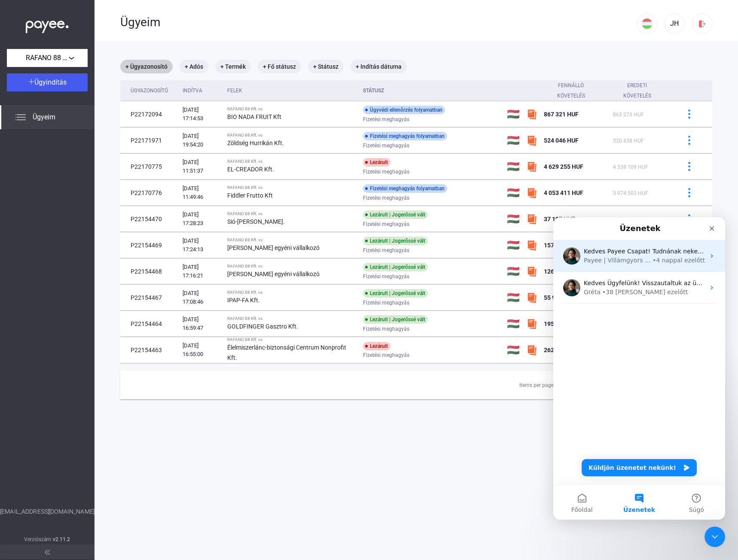 This screenshot has height=560, width=738. Describe the element at coordinates (47, 552) in the screenshot. I see `img: arrow-double-left-grey.svg` at that location.